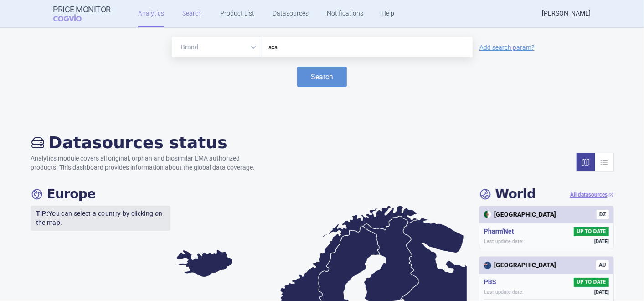  I want to click on p: You can select a country by clicking on the map., so click(101, 218).